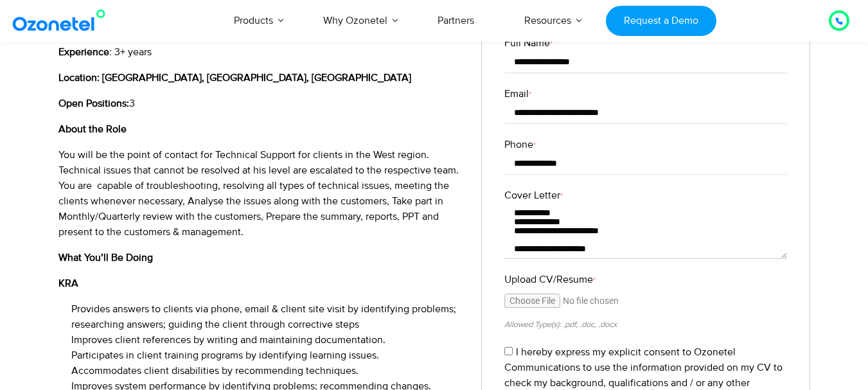 The height and width of the screenshot is (390, 868). I want to click on label: Cover Letter, so click(646, 195).